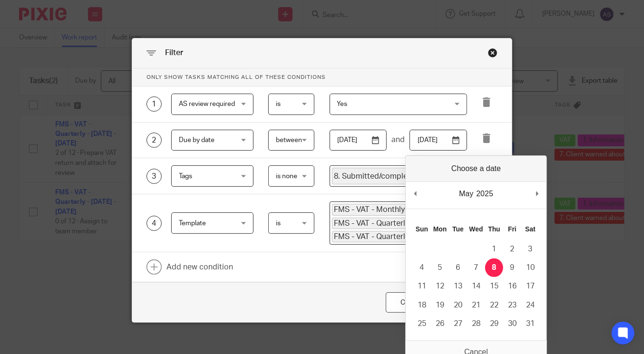 This screenshot has width=644, height=354. I want to click on span: Due by date, so click(196, 140).